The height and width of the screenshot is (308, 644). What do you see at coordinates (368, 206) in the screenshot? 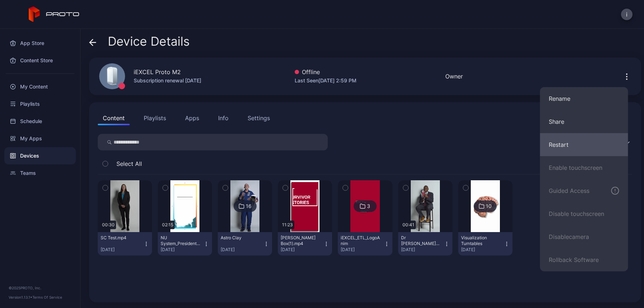
I see `div: 3` at bounding box center [368, 206].